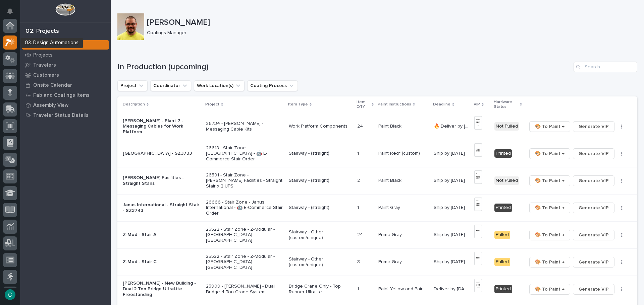 The image size is (644, 305). What do you see at coordinates (10, 11) in the screenshot?
I see `button: Notifications` at bounding box center [10, 11].